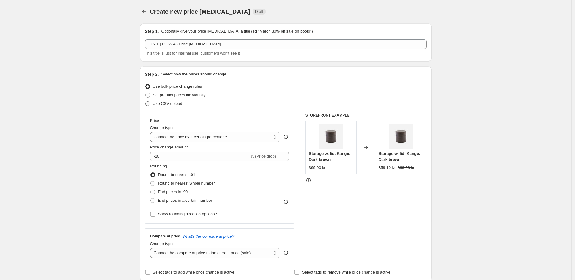 This screenshot has height=280, width=575. What do you see at coordinates (165, 236) in the screenshot?
I see `h3: Compare at price` at bounding box center [165, 236].